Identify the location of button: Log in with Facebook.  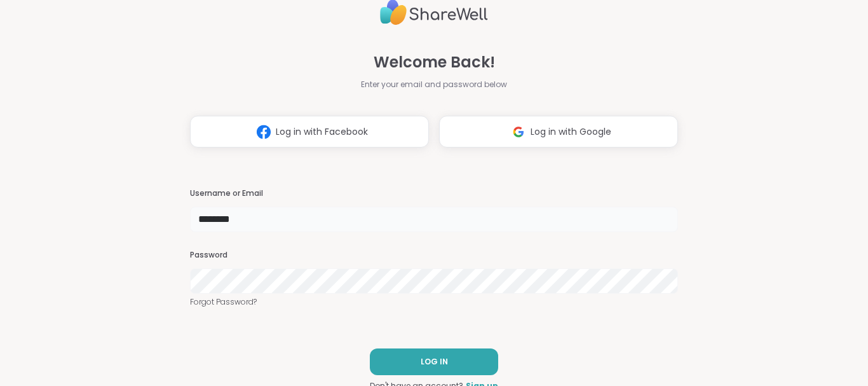
(310, 132).